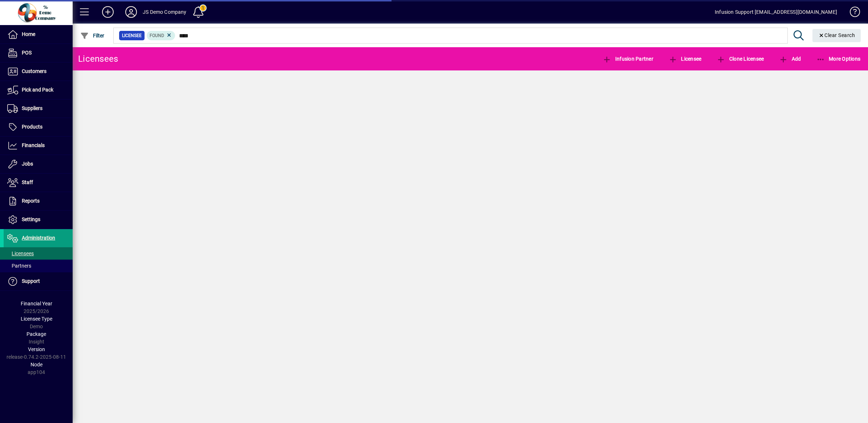 The width and height of the screenshot is (868, 423). I want to click on span: Financials, so click(33, 146).